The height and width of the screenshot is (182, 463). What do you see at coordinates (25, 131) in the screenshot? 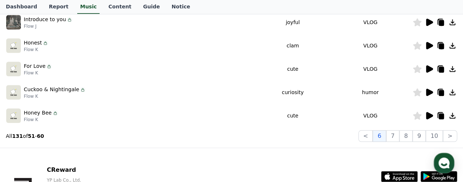
I see `a: Home` at bounding box center [25, 131].